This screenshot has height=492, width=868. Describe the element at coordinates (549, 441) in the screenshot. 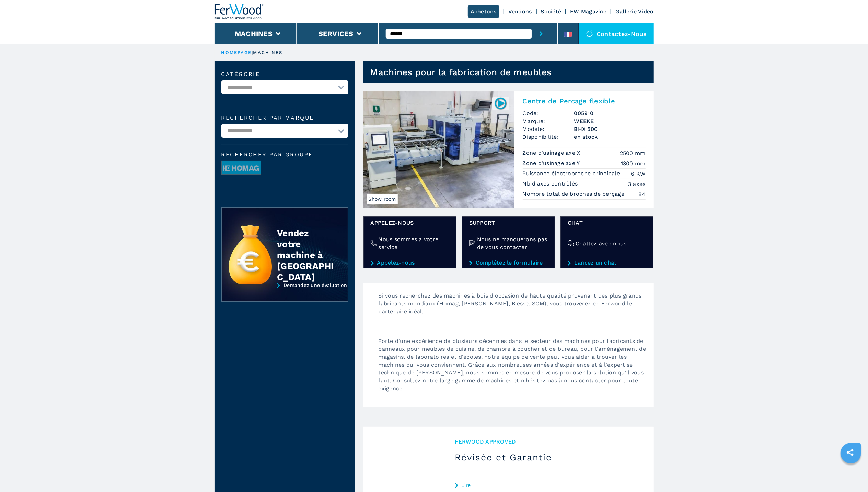

I see `span: Ferwood Approved` at that location.